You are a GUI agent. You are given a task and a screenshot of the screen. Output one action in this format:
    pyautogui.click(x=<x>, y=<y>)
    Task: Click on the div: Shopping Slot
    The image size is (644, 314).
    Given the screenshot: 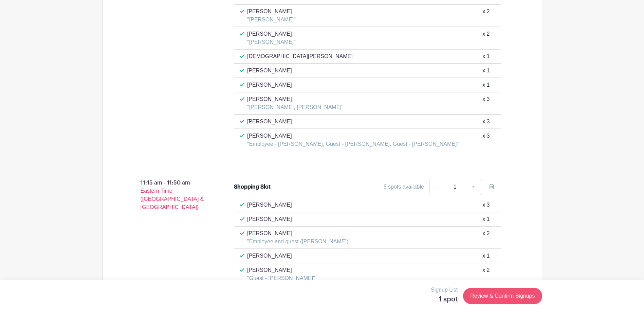 What is the action you would take?
    pyautogui.click(x=252, y=187)
    